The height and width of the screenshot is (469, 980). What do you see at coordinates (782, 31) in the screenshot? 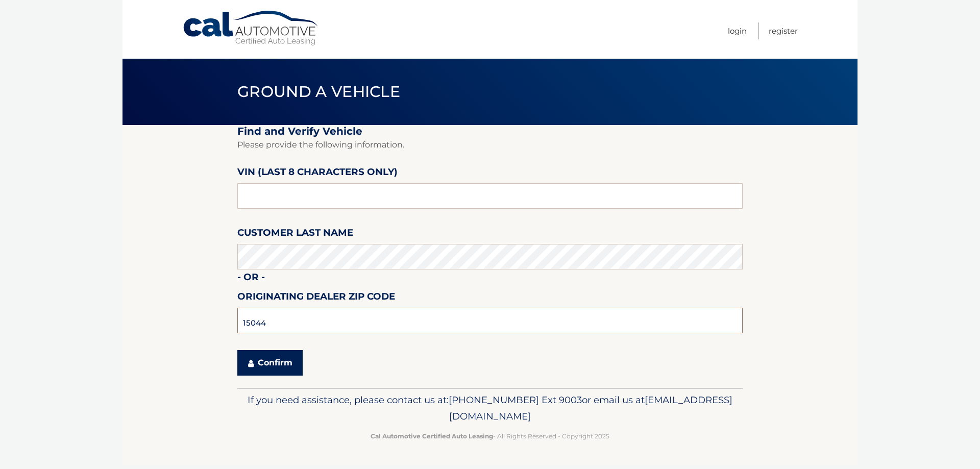
I see `a: Register` at bounding box center [782, 31].